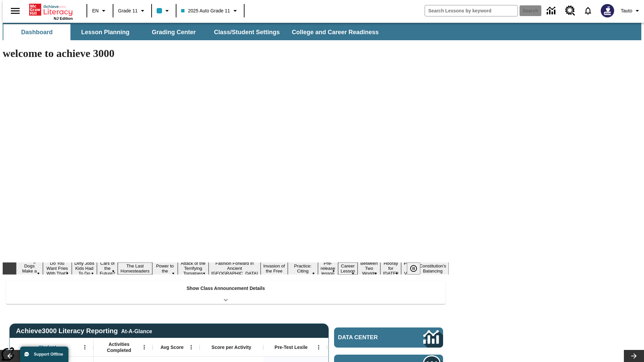 The width and height of the screenshot is (644, 362). Describe the element at coordinates (634, 356) in the screenshot. I see `button: Lesson carousel, Next` at that location.